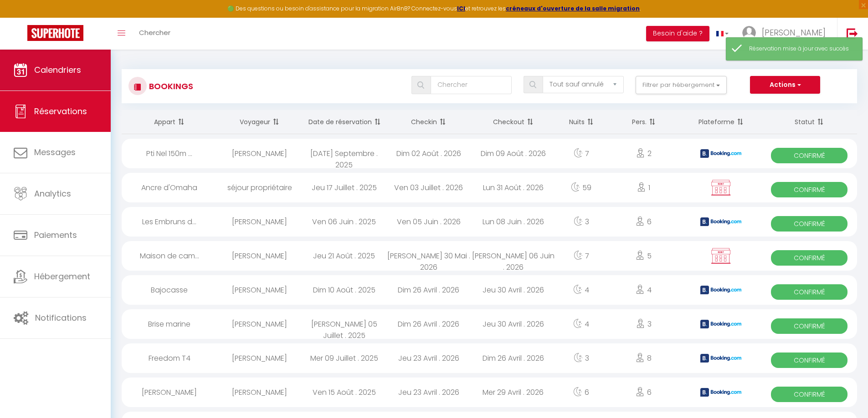 The image size is (868, 418). Describe the element at coordinates (513, 122) in the screenshot. I see `th: Sort by checkout` at that location.